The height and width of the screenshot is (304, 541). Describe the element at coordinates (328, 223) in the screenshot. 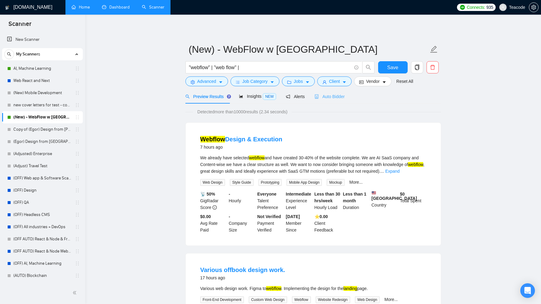

I see `div: Client Feedback` at that location.